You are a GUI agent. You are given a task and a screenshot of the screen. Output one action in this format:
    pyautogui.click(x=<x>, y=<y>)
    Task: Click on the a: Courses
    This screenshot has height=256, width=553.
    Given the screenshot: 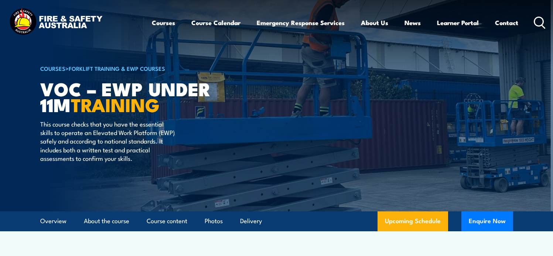 What is the action you would take?
    pyautogui.click(x=163, y=23)
    